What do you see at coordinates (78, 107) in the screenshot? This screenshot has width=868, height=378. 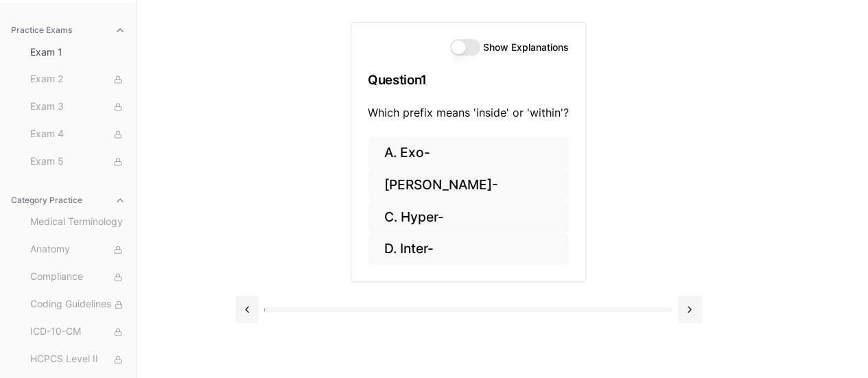 I see `span: Exam 3` at bounding box center [78, 107].